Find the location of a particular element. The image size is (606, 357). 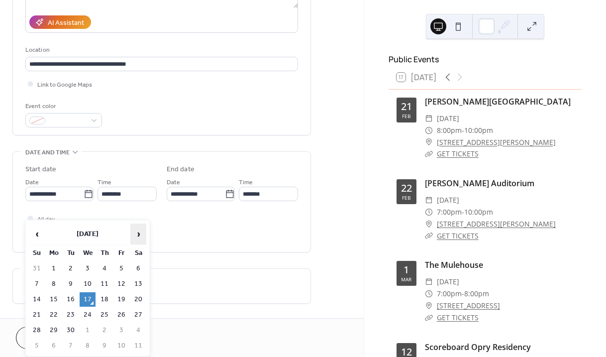

td: 12 is located at coordinates (121, 284).